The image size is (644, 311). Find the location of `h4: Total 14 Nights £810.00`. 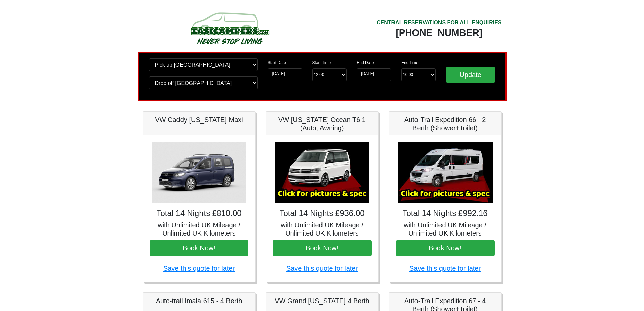

h4: Total 14 Nights £810.00 is located at coordinates (199, 213).